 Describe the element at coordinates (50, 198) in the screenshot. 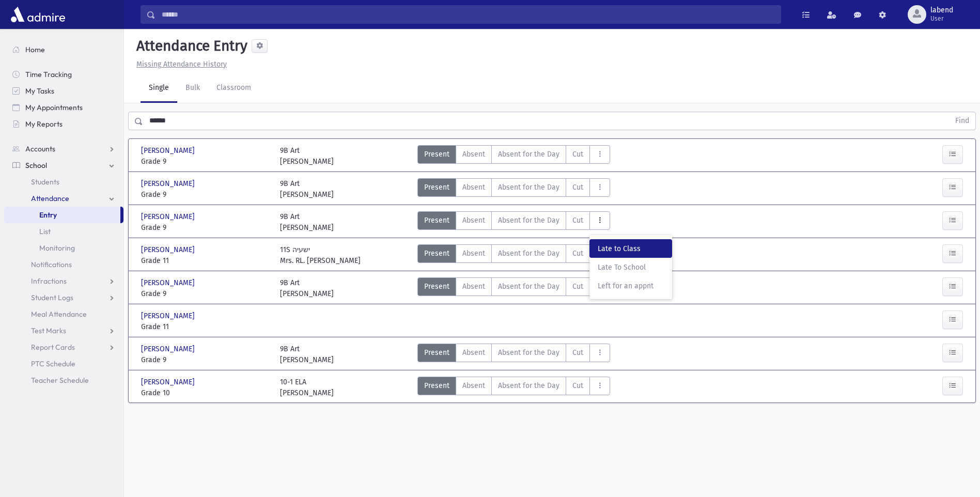

I see `span: Attendance` at that location.